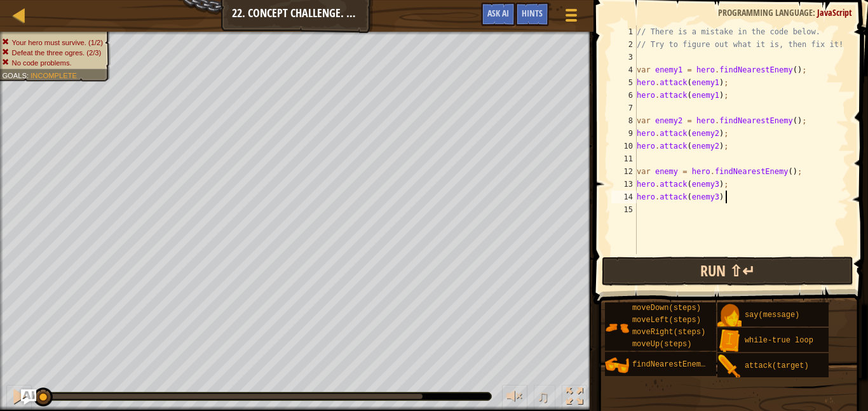 Image resolution: width=868 pixels, height=411 pixels. Describe the element at coordinates (515, 397) in the screenshot. I see `button: Adjust volume` at that location.